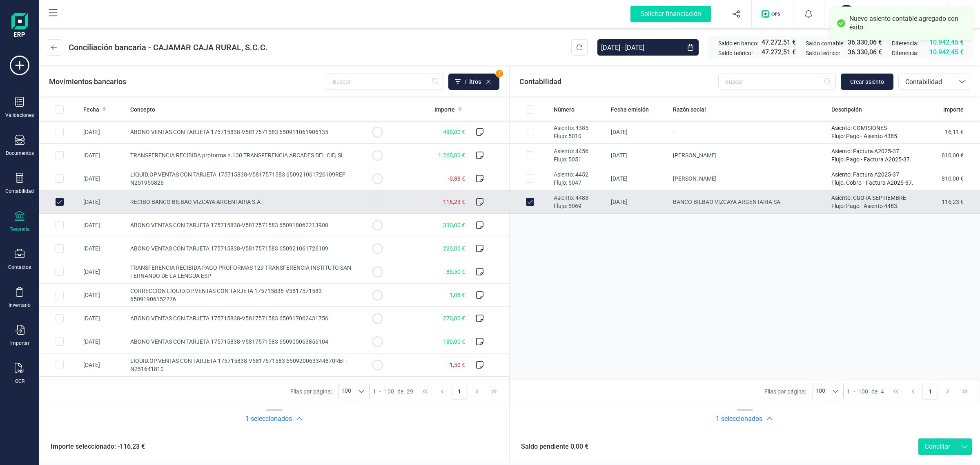  Describe the element at coordinates (875, 175) in the screenshot. I see `p: Asiento: Factura A2025-37` at that location.